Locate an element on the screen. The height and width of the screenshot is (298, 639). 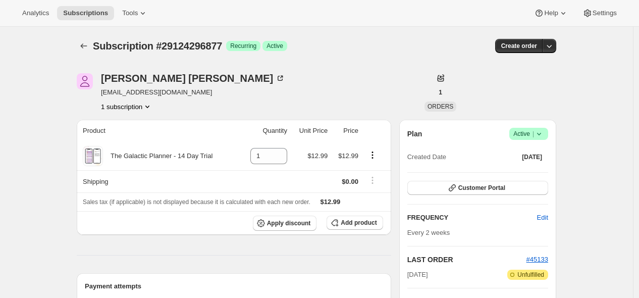
span: Settings is located at coordinates (605, 13).